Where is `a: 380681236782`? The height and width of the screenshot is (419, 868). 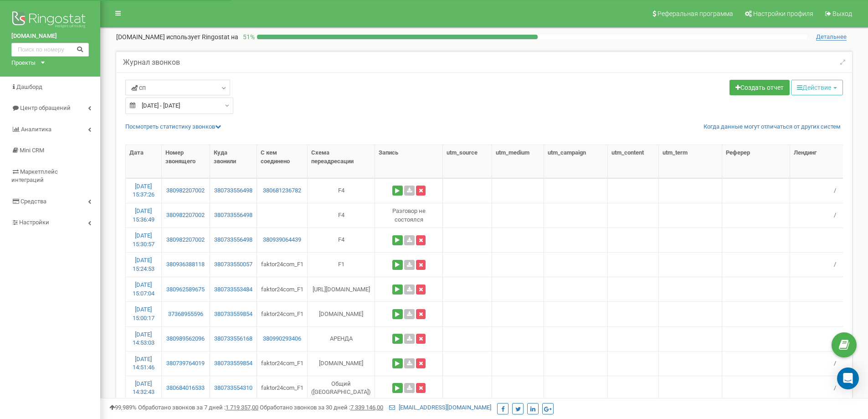
a: 380681236782 is located at coordinates (282, 190).